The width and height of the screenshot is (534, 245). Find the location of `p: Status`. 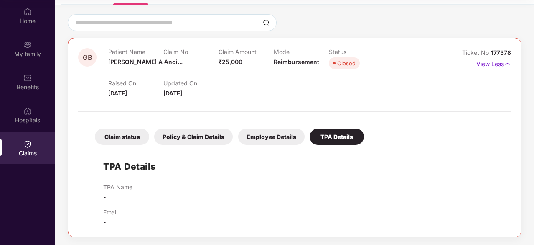

p: Status is located at coordinates (357, 51).